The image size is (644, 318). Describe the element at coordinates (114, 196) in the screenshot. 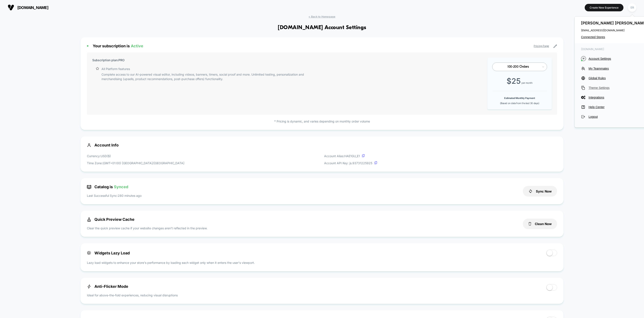

I see `p: Last Successful Sync: 280 minutes ago` at that location.